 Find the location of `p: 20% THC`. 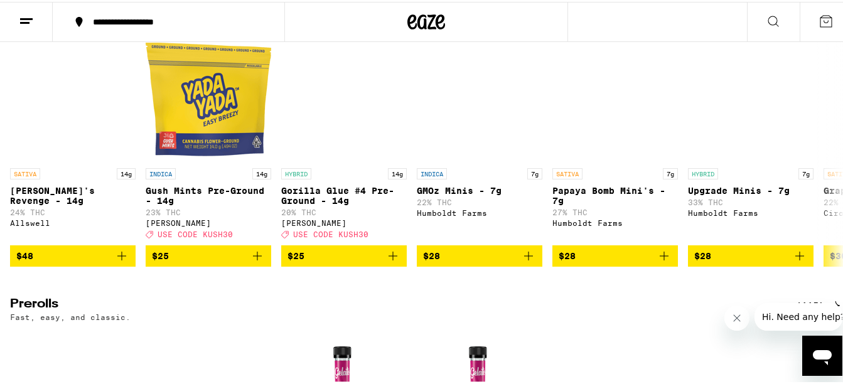

p: 20% THC is located at coordinates (344, 210).